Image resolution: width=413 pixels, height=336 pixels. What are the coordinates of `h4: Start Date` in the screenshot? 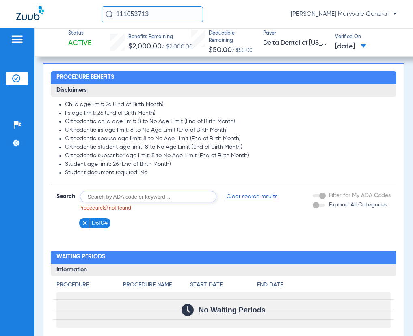 It's located at (224, 285).